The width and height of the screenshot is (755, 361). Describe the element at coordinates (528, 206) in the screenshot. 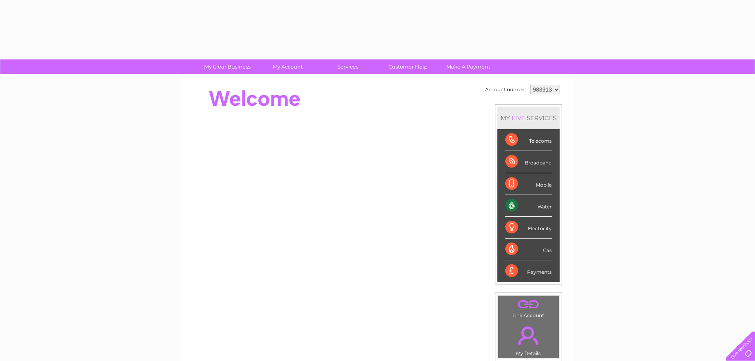

I see `div: Water` at that location.